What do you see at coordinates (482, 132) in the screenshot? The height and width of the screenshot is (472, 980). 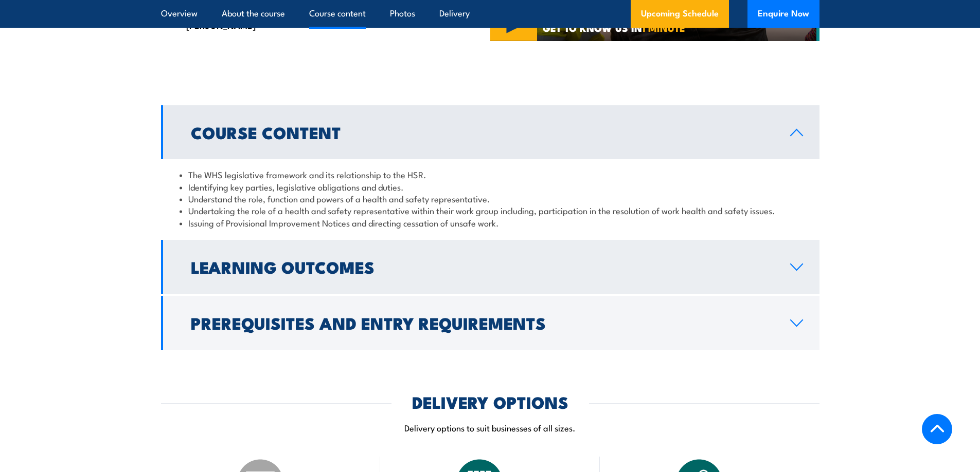 I see `h2: Course Content` at bounding box center [482, 132].